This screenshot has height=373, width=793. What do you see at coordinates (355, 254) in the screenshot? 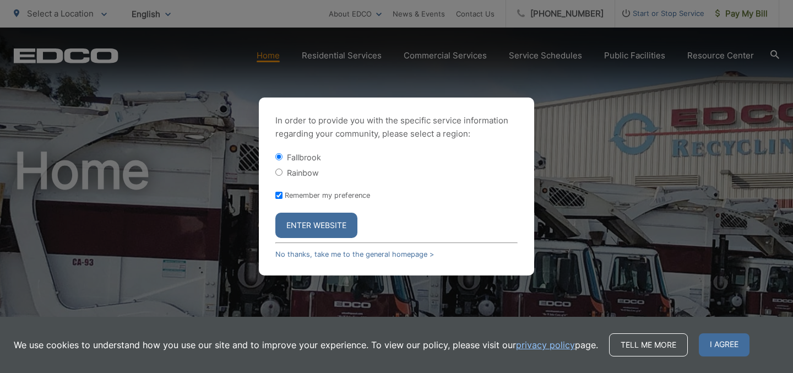
I see `a: No thanks, take me to the general homepage >` at bounding box center [355, 254].